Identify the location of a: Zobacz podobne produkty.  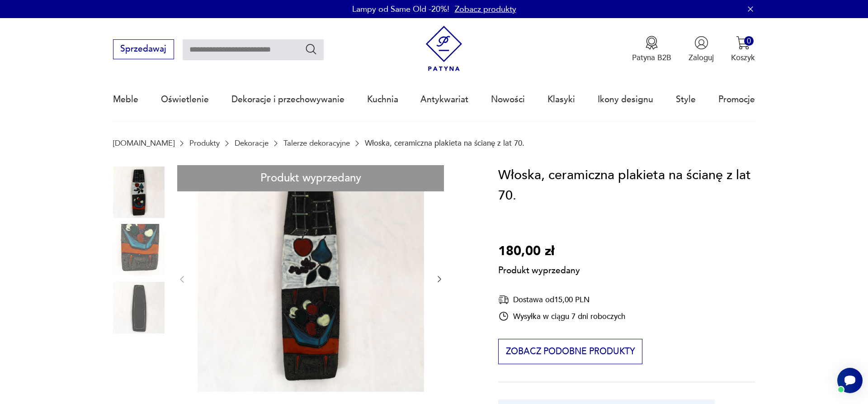
(570, 351).